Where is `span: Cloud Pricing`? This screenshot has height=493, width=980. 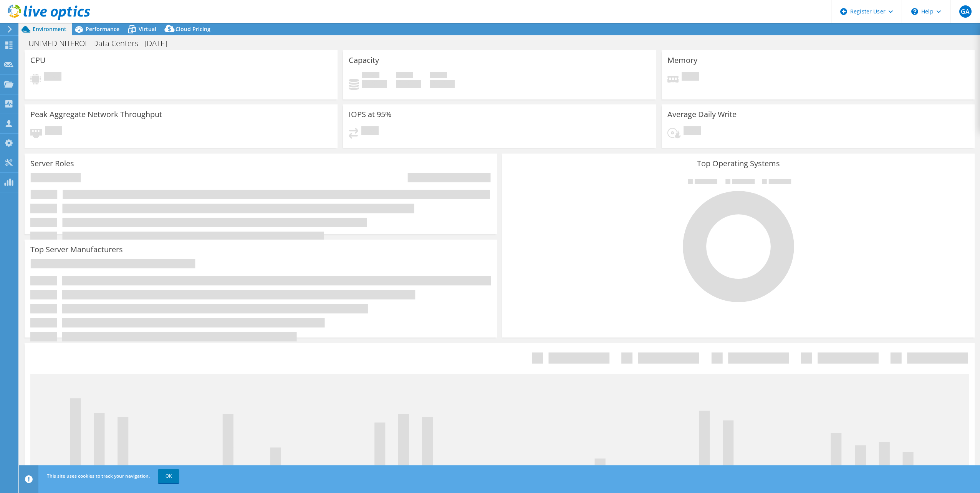
span: Cloud Pricing is located at coordinates (192, 29).